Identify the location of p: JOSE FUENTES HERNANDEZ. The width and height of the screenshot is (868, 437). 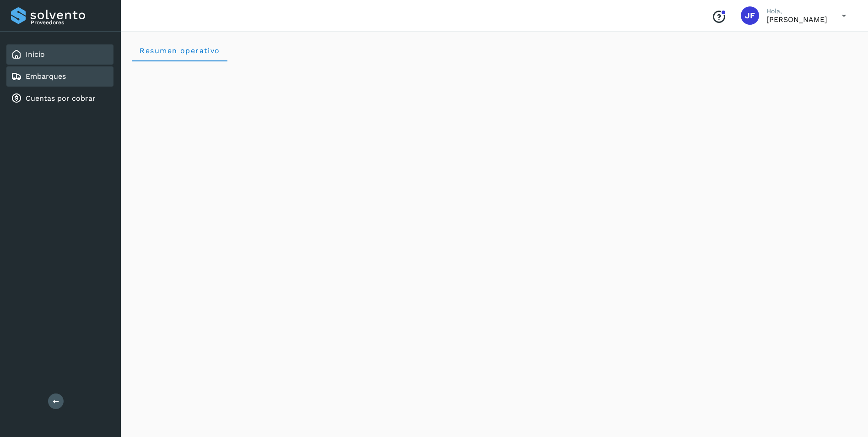
(797, 19).